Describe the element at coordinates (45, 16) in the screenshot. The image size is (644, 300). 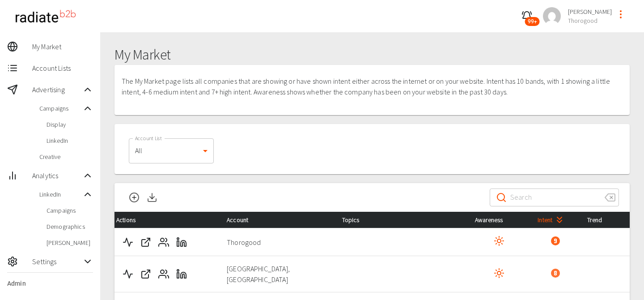
I see `img: radiateb2b_logo_black.png` at that location.